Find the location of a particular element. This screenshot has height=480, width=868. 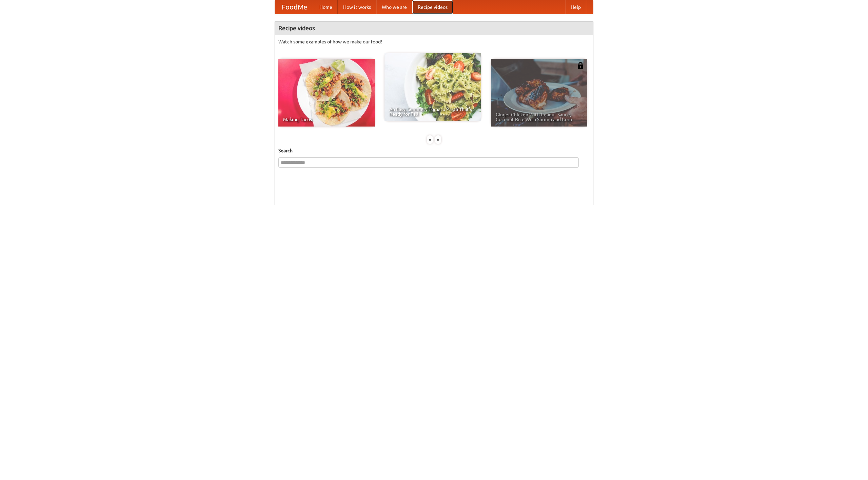

a: Recipe videos is located at coordinates (432, 7).